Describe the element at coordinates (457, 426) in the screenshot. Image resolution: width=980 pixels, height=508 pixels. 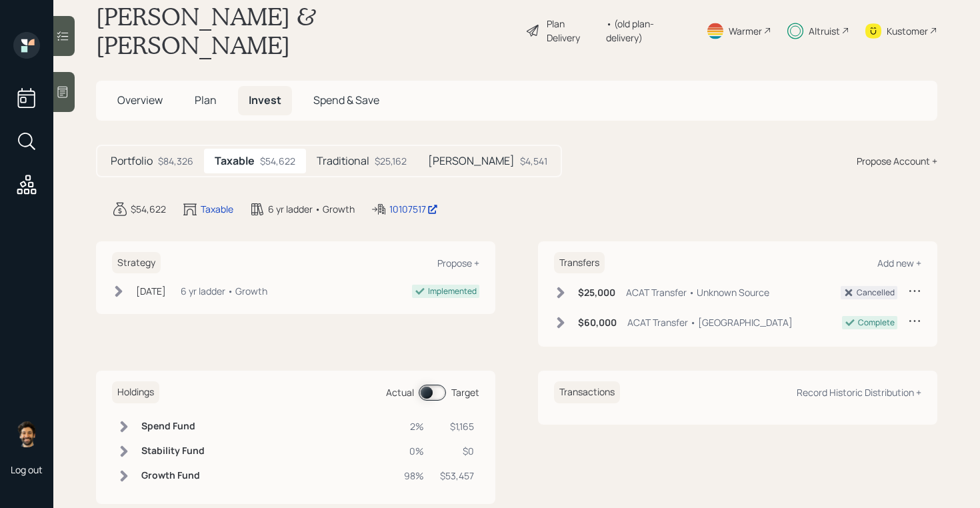
I see `div: $1,165` at that location.